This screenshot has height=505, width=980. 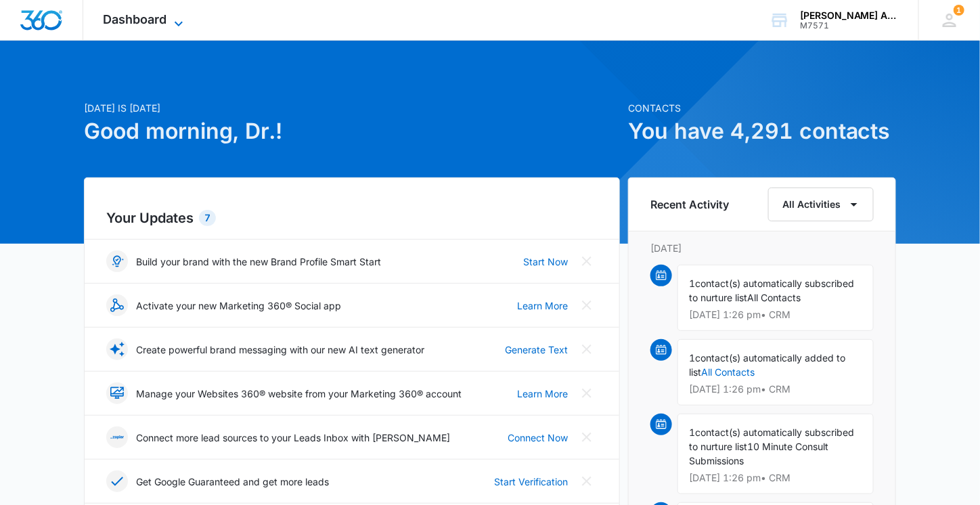 I want to click on p: Contacts, so click(x=762, y=107).